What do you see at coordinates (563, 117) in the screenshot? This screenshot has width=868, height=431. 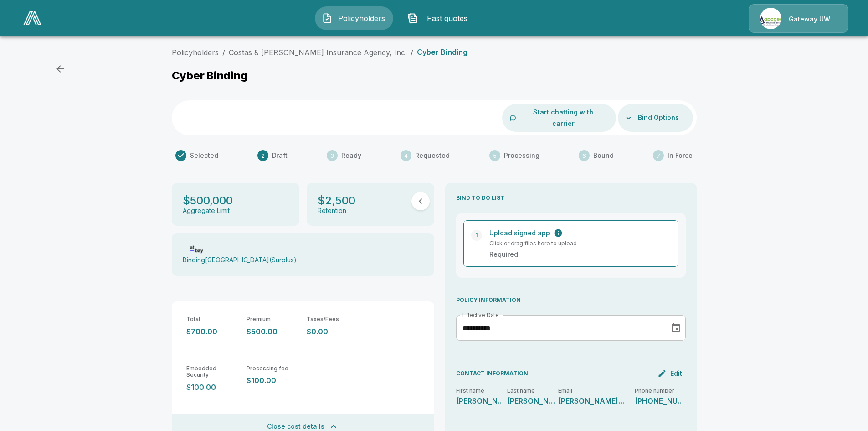 I see `button: Start chatting with carrier` at bounding box center [563, 117].